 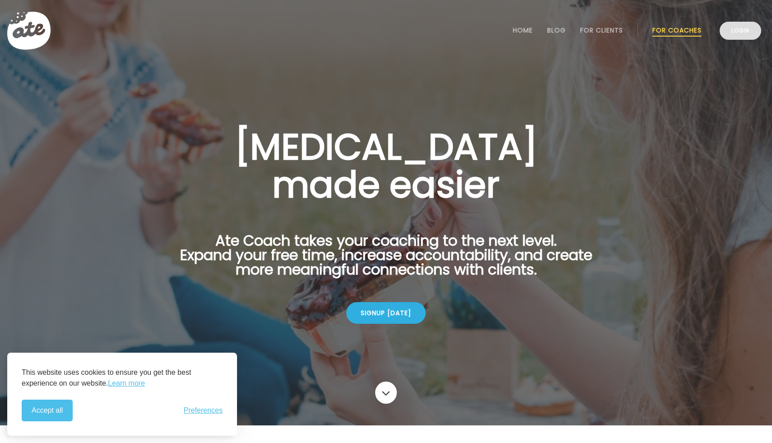 I want to click on button: Toggle preferences, so click(x=203, y=410).